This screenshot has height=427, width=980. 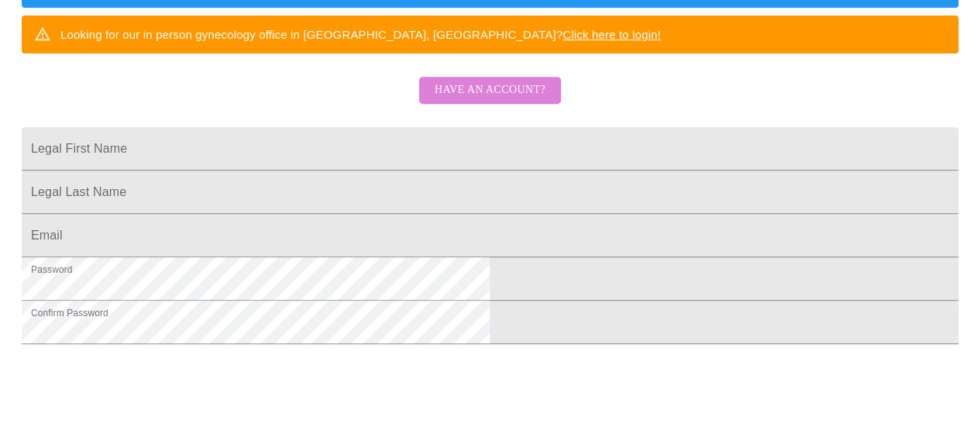 I want to click on button: Have an account?, so click(x=490, y=90).